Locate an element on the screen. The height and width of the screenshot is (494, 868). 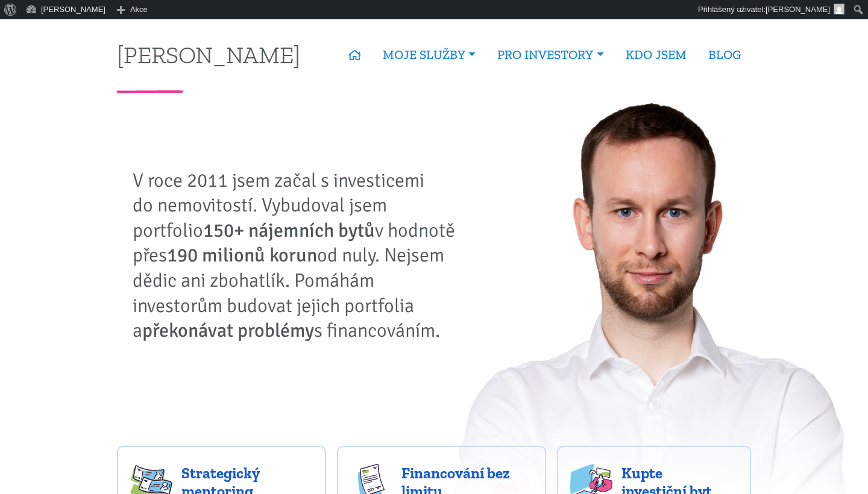
strong: 150+ nájemních bytů is located at coordinates (289, 231).